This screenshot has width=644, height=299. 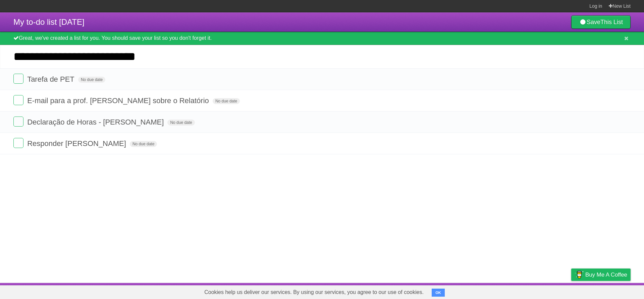 What do you see at coordinates (611, 22) in the screenshot?
I see `b: This List` at bounding box center [611, 22].